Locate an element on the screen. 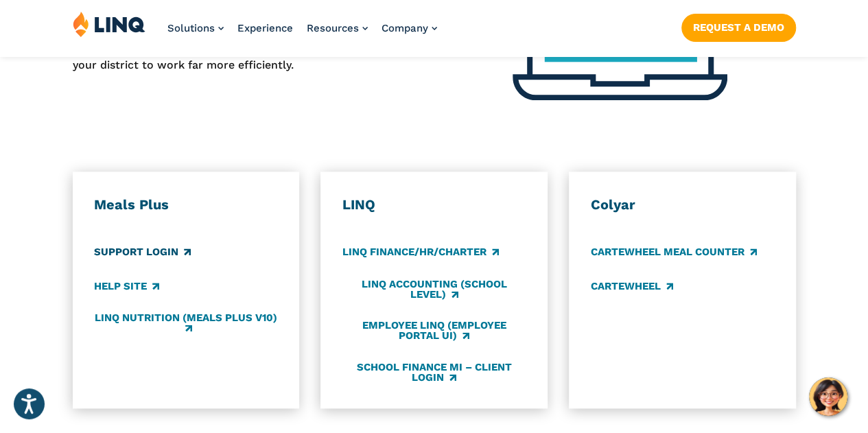  a: Resources is located at coordinates (337, 28).